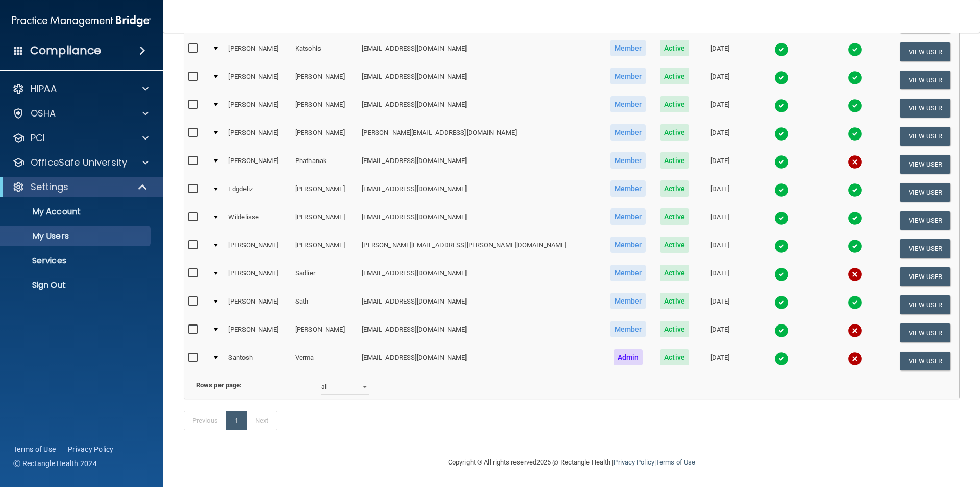 The height and width of the screenshot is (487, 980). What do you see at coordinates (257, 360) in the screenshot?
I see `td: Santosh` at bounding box center [257, 360].